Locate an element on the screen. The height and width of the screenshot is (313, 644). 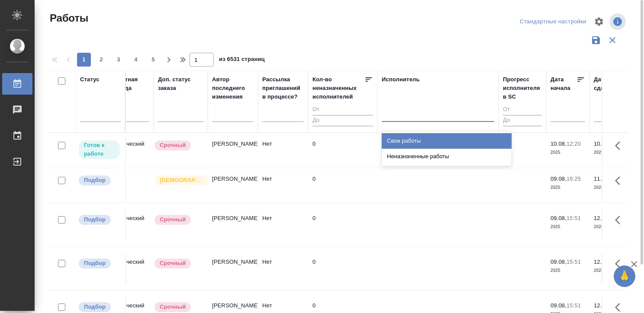
span: 5 is located at coordinates (153, 60).